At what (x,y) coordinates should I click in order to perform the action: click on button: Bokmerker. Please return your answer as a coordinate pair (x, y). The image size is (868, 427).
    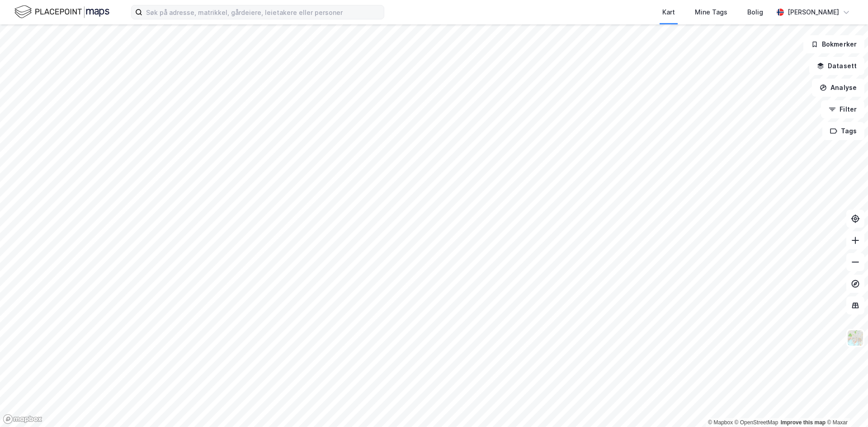
    Looking at the image, I should click on (834, 44).